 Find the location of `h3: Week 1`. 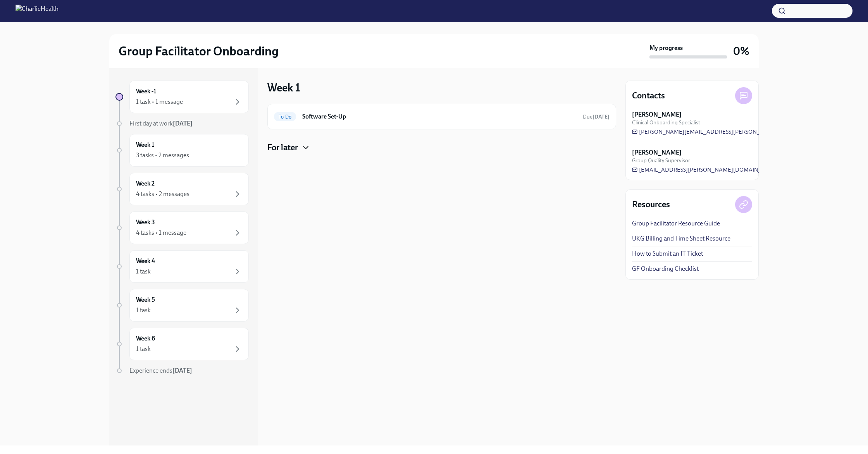

h3: Week 1 is located at coordinates (284, 87).